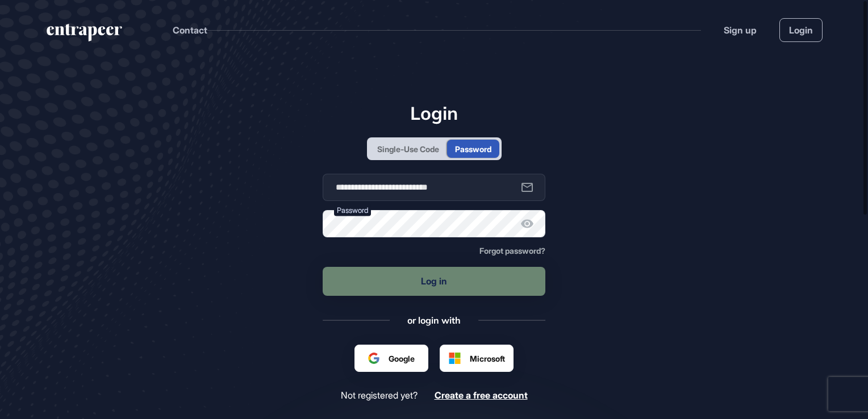  What do you see at coordinates (434, 282) in the screenshot?
I see `button: Log in` at bounding box center [434, 282].